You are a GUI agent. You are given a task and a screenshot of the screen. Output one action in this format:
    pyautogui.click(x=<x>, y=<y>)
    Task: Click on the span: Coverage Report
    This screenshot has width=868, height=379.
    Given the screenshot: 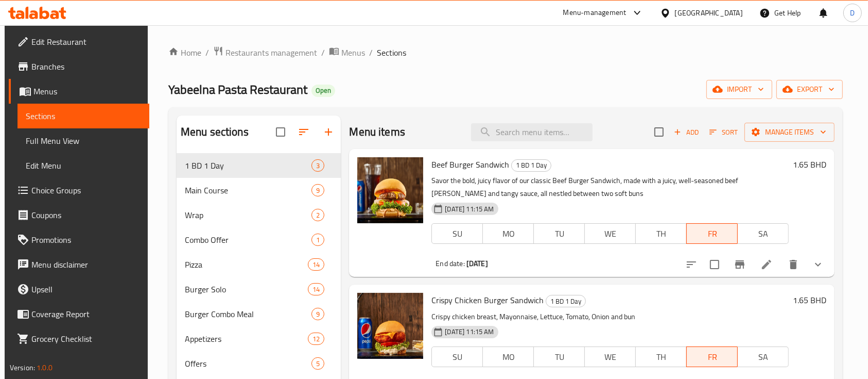 What is the action you would take?
    pyautogui.click(x=87, y=314)
    